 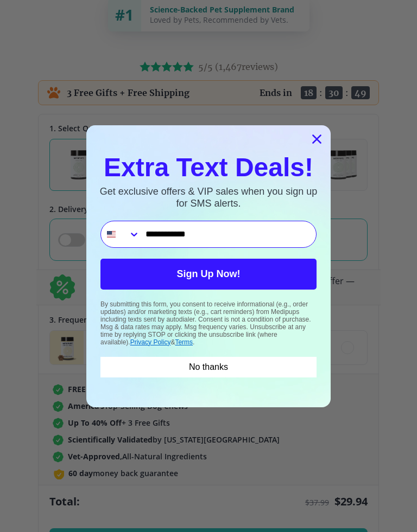 What do you see at coordinates (208, 367) in the screenshot?
I see `button: No thanks` at bounding box center [208, 367].